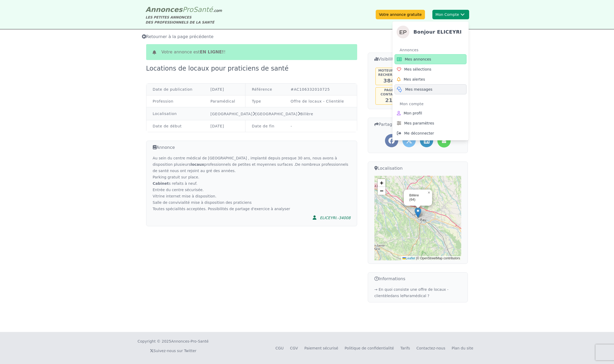 This screenshot has height=364, width=614. Describe the element at coordinates (405, 348) in the screenshot. I see `a: Tarifs` at that location.